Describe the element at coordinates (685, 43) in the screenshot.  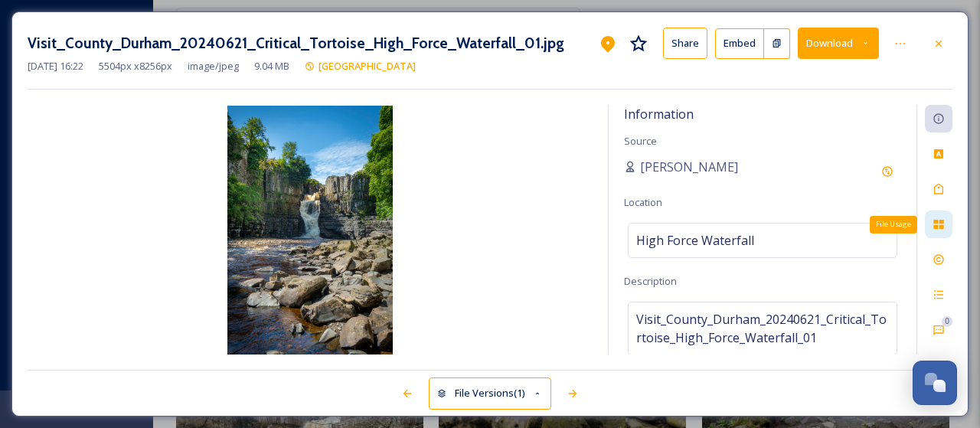
I see `button: Share` at that location.